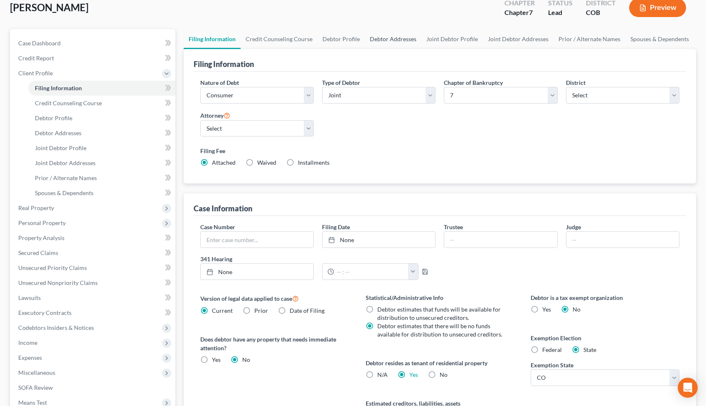 The image size is (706, 406). I want to click on a: SOFA Review, so click(94, 388).